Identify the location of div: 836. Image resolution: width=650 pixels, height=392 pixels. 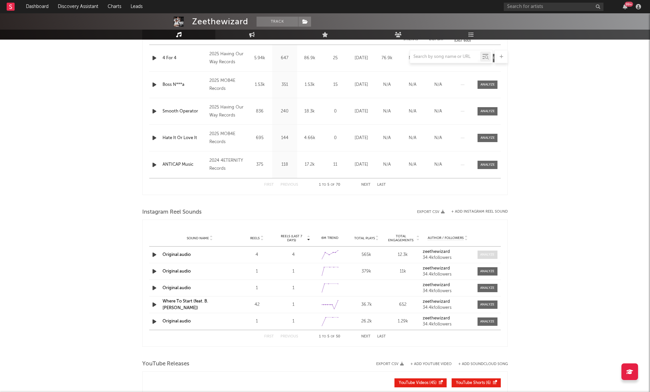
(260, 111).